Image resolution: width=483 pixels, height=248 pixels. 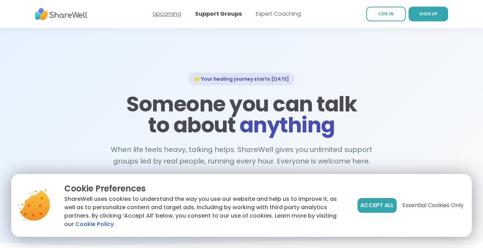 What do you see at coordinates (218, 14) in the screenshot?
I see `a: Support Groups` at bounding box center [218, 14].